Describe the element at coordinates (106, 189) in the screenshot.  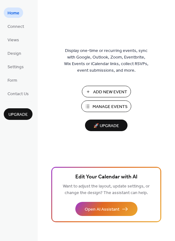
I see `span: Want to adjust the layout, update settings, or change the design? The assistant can help.` at that location.